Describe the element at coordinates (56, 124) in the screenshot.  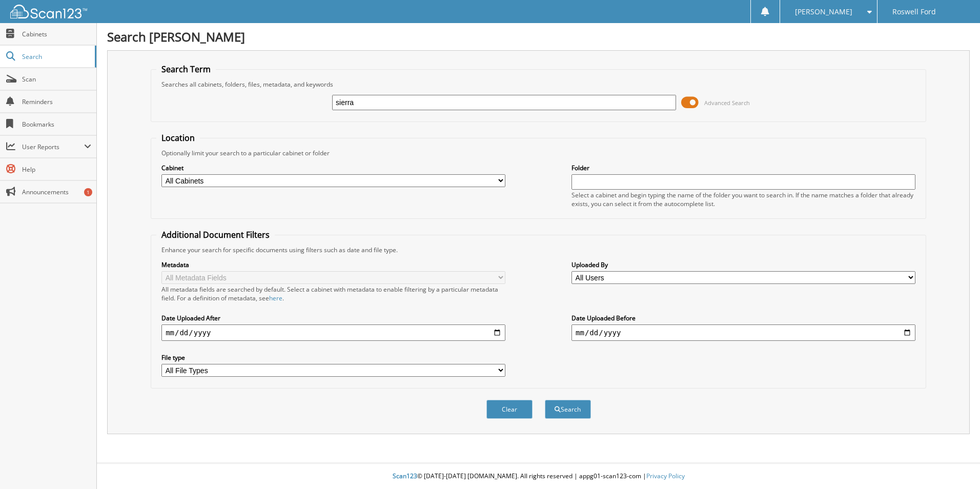
I see `span: Bookmarks` at that location.